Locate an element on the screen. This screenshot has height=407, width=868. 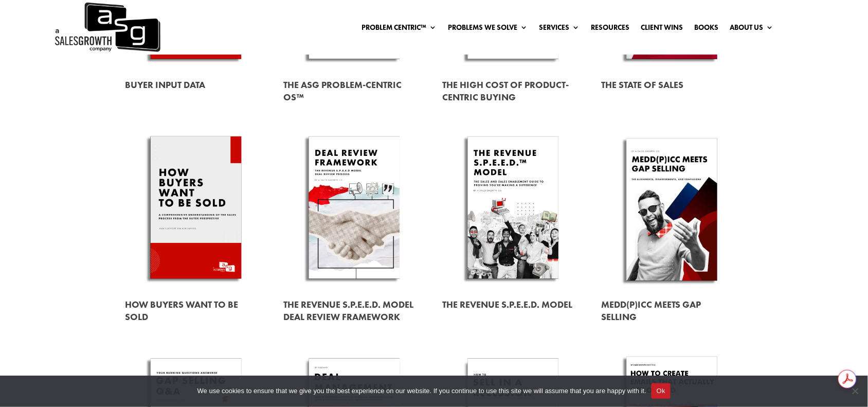
a: Resources is located at coordinates (610, 30).